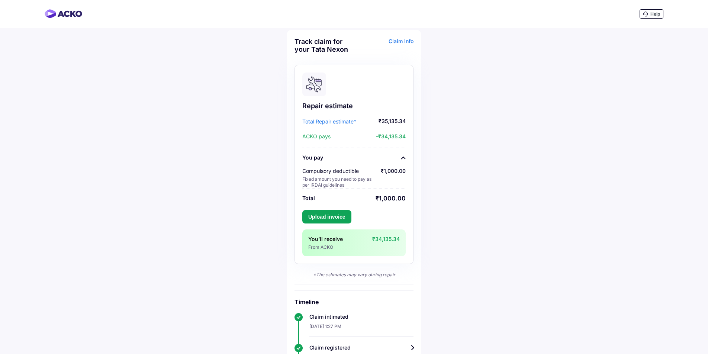  I want to click on h6: Timeline, so click(354, 302).